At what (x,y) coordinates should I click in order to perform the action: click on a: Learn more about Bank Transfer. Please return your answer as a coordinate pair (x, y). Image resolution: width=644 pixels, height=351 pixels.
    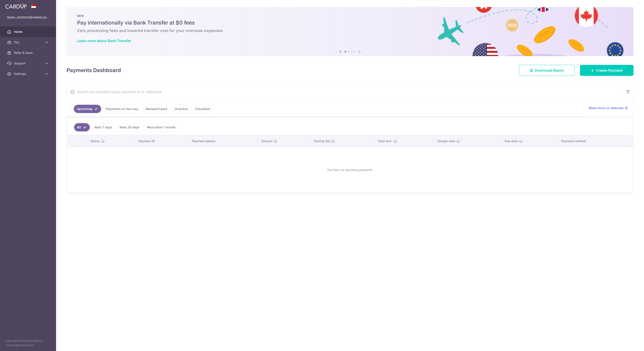
    Looking at the image, I should click on (104, 41).